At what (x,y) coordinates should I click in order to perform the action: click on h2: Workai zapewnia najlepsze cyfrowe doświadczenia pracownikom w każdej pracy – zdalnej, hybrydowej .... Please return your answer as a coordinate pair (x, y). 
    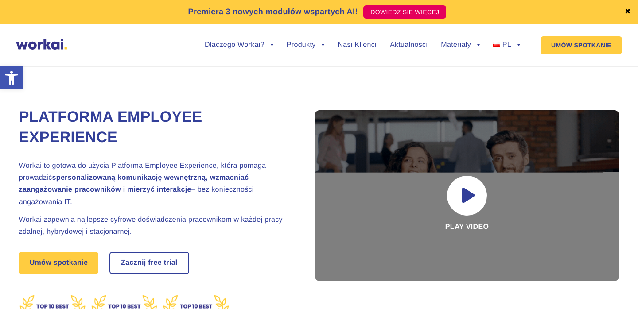
    Looking at the image, I should click on (157, 226).